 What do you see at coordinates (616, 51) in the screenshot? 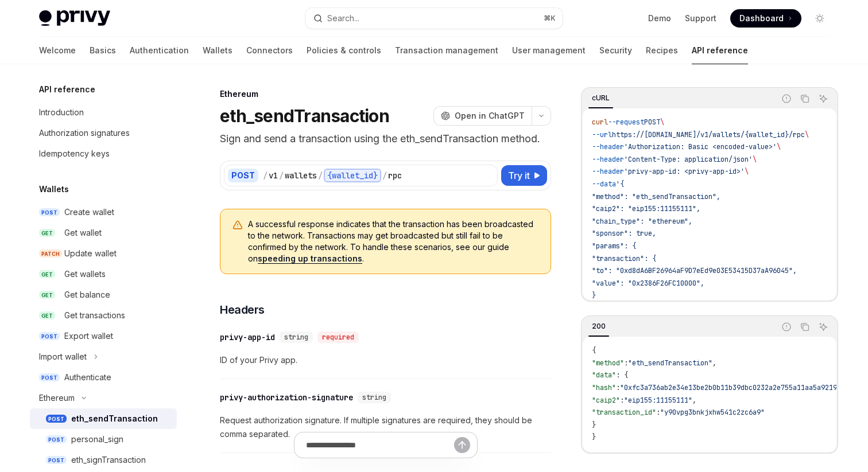
I see `a: Security` at bounding box center [616, 51].